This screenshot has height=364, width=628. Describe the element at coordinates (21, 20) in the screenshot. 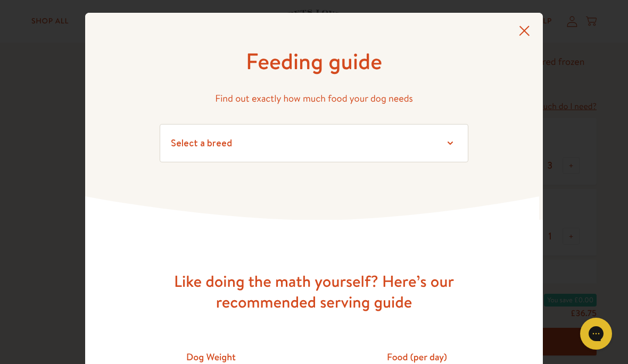

I see `button: Gorgias live chat` at that location.